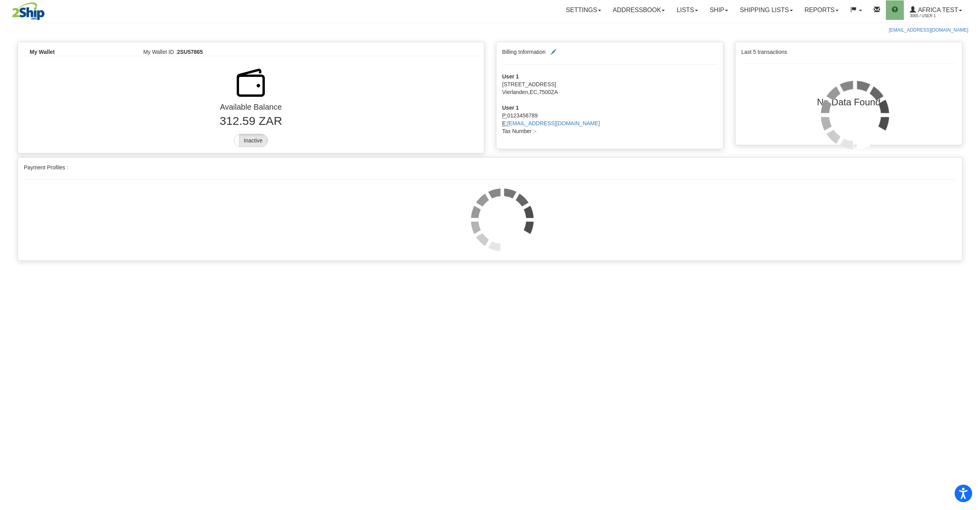 The width and height of the screenshot is (980, 510). What do you see at coordinates (936, 10) in the screenshot?
I see `a: Africa Test 3065 / User 1` at bounding box center [936, 10].